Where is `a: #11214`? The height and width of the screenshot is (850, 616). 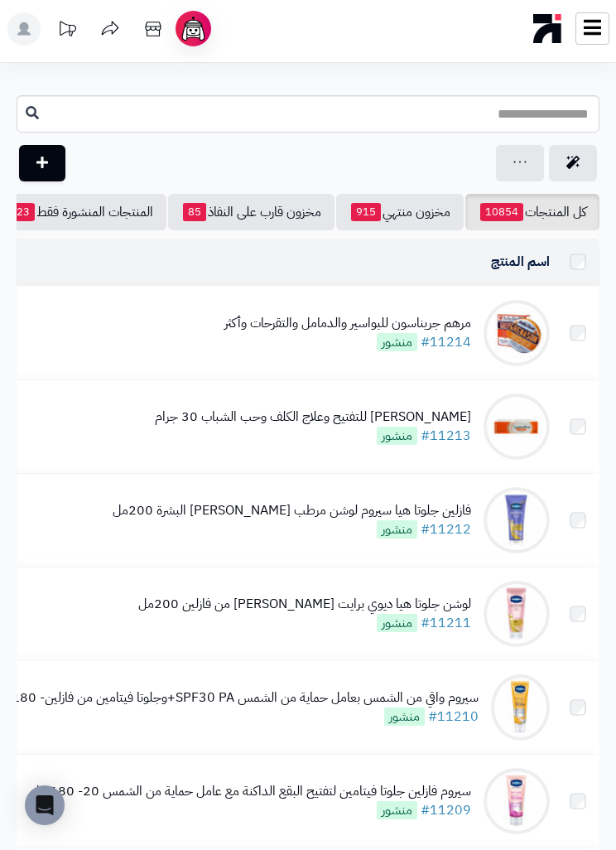 a: #11214 is located at coordinates (446, 342).